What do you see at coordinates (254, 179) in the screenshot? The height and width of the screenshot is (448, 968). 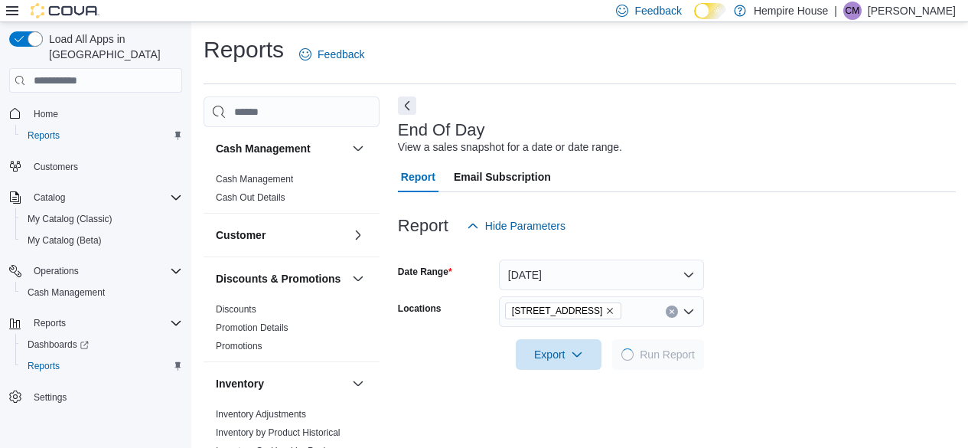 I see `a: Cash Management` at bounding box center [254, 179].